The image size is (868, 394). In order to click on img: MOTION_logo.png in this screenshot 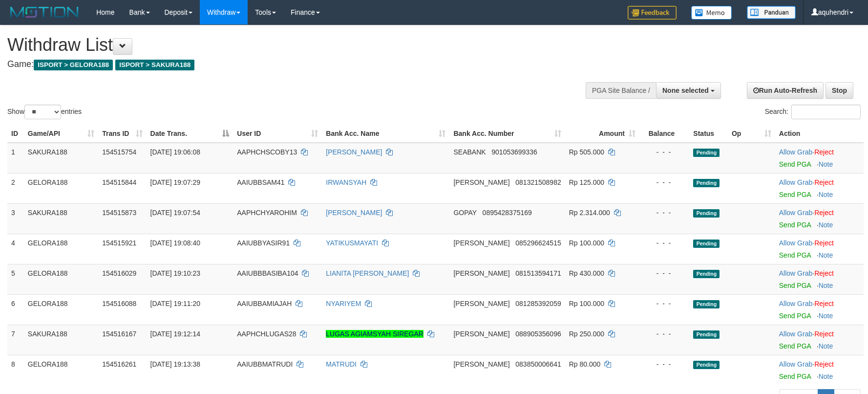, I will do `click(44, 12)`.